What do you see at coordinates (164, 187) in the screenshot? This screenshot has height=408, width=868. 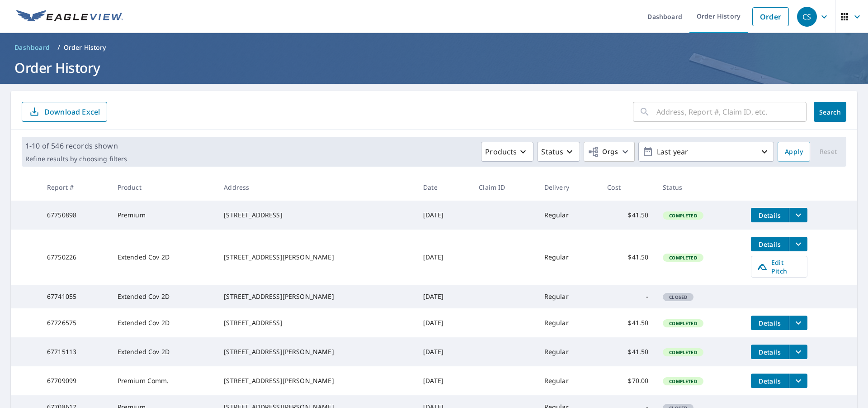 I see `th: Product` at bounding box center [164, 187].